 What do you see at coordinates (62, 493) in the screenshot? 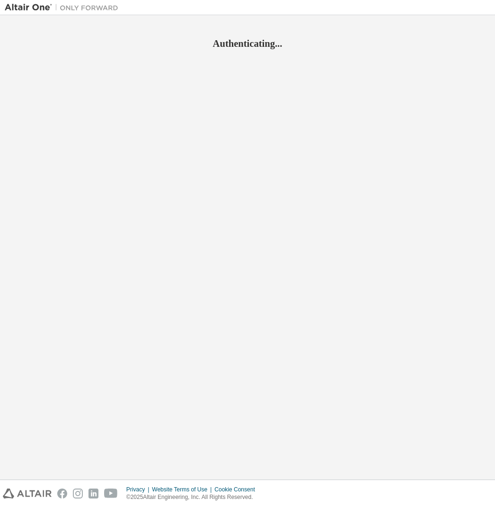
I see `img: facebook.svg` at bounding box center [62, 493].